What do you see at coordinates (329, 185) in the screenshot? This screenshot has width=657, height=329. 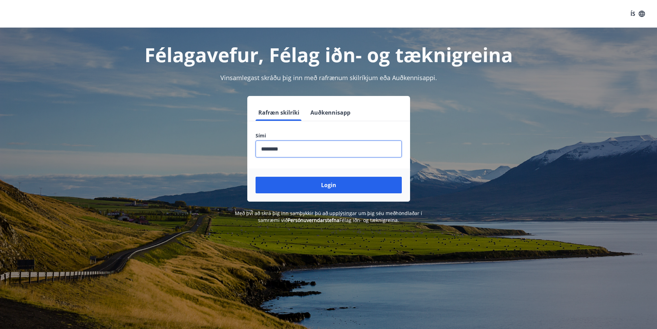 I see `button: Login` at bounding box center [329, 185].